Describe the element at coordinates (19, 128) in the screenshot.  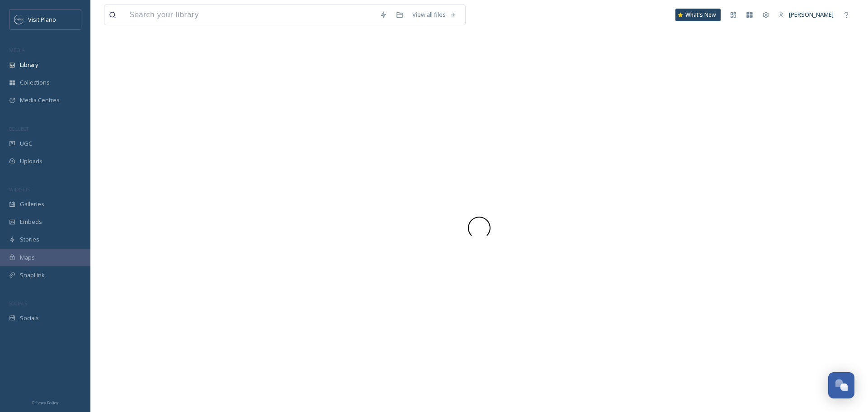
I see `span: COLLECT` at that location.